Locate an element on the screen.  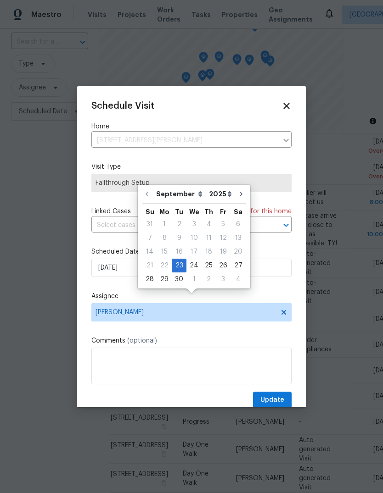
div: 17 is located at coordinates (194, 252).